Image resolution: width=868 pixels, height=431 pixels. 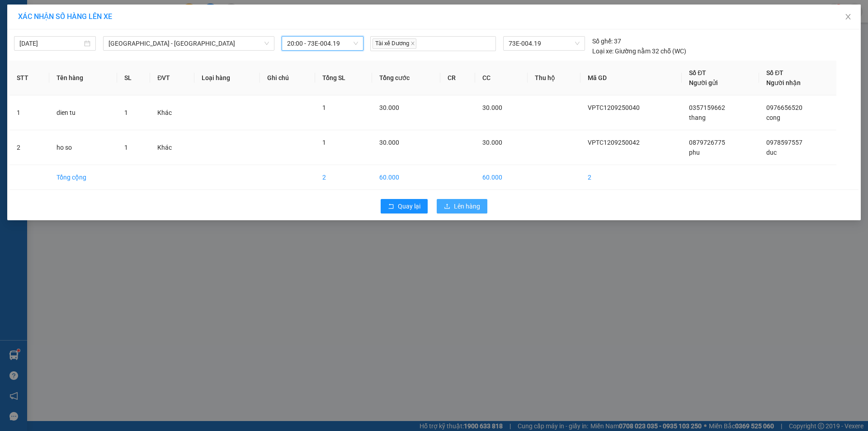 I want to click on td: dien tu, so click(x=83, y=112).